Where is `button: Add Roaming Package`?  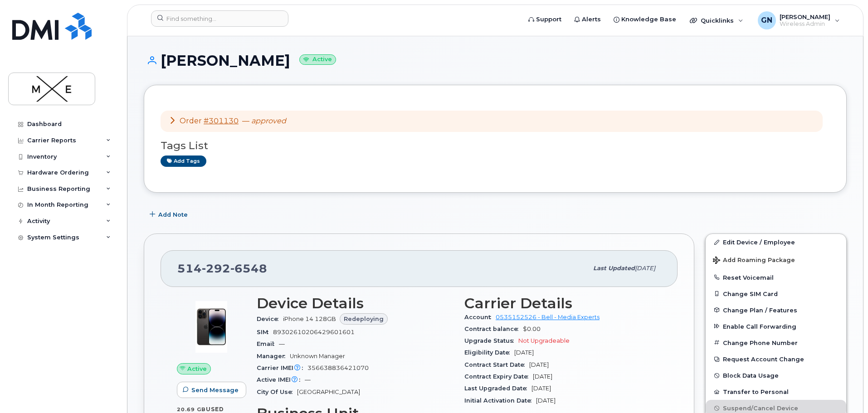 button: Add Roaming Package is located at coordinates (776, 260).